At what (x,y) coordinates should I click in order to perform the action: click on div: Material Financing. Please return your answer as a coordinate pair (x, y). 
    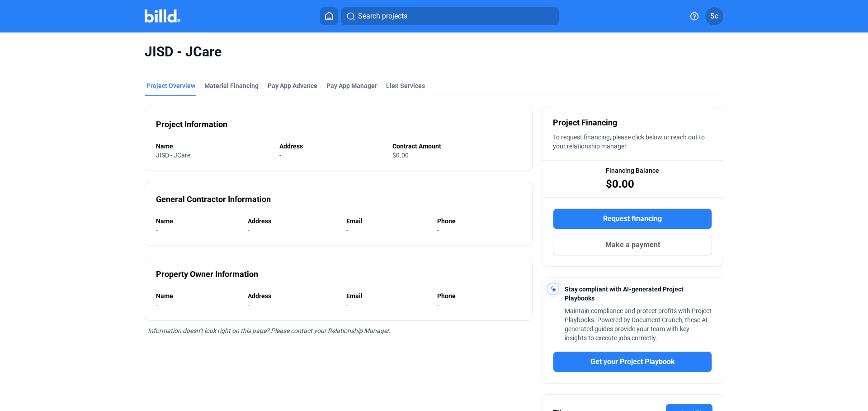
    Looking at the image, I should click on (232, 85).